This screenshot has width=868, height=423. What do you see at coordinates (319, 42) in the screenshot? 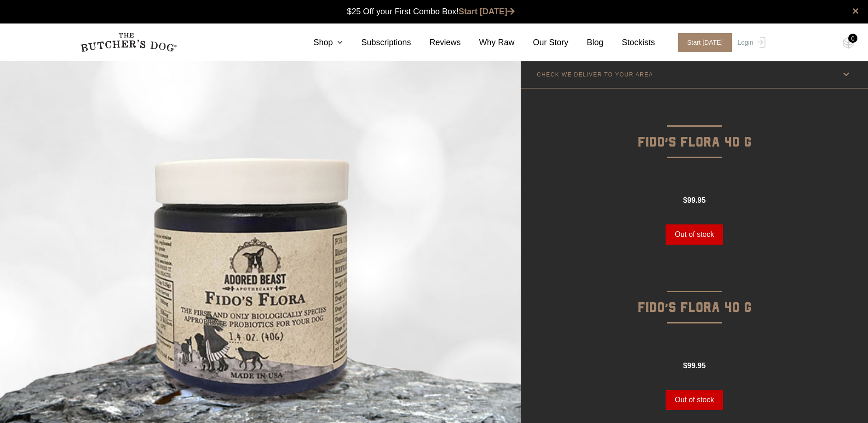
I see `a: Shop` at bounding box center [319, 42].